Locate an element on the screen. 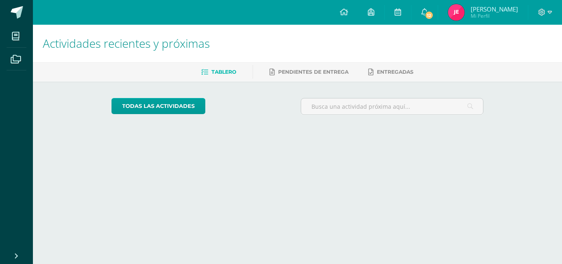 The image size is (562, 264). span: Entregadas is located at coordinates (395, 72).